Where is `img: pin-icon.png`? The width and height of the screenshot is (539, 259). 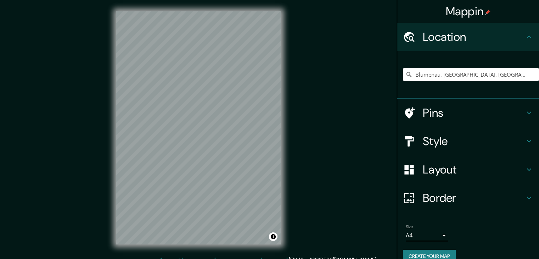 img: pin-icon.png is located at coordinates (487, 12).